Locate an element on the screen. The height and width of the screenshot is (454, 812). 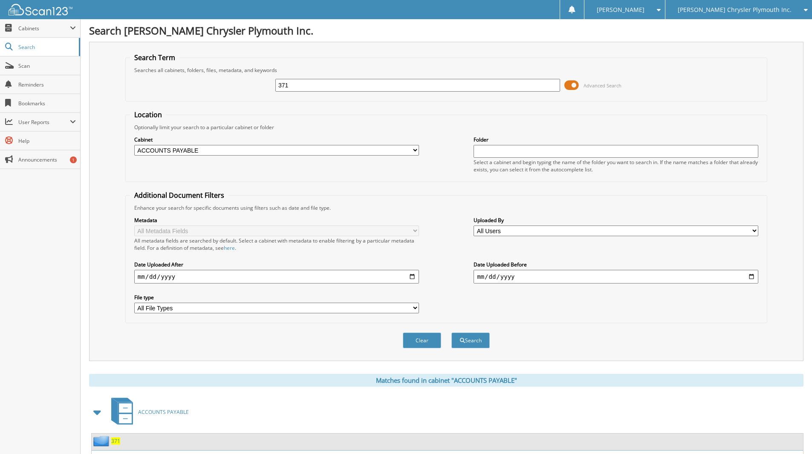
span: Help is located at coordinates (47, 141).